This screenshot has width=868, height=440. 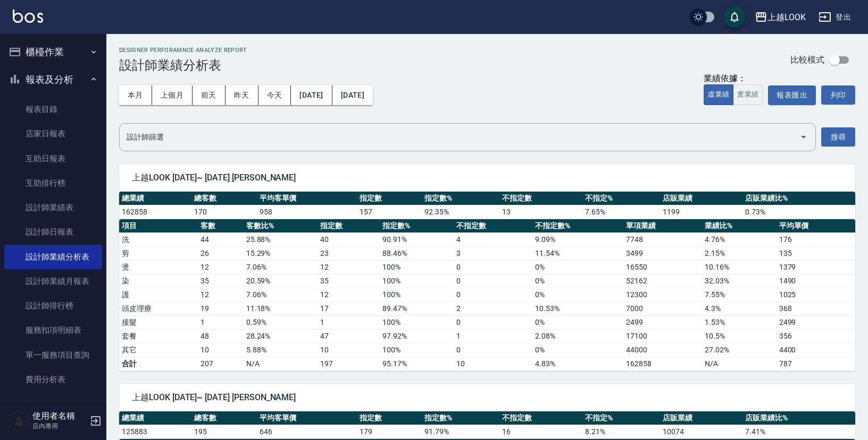 What do you see at coordinates (417, 309) in the screenshot?
I see `td: 89.47 %` at bounding box center [417, 309].